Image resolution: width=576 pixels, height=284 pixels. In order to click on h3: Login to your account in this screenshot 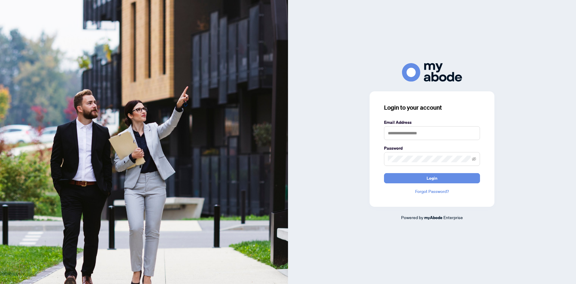, I will do `click(432, 107)`.